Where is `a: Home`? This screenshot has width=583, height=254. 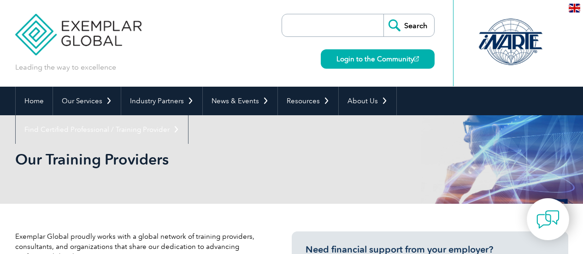 a: Home is located at coordinates (34, 101).